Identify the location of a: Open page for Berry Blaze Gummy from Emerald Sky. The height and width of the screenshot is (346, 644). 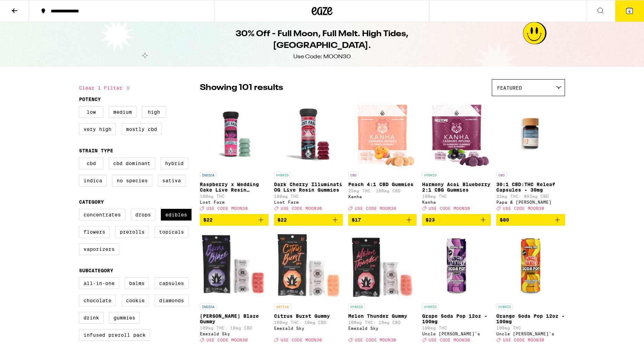
(234, 288).